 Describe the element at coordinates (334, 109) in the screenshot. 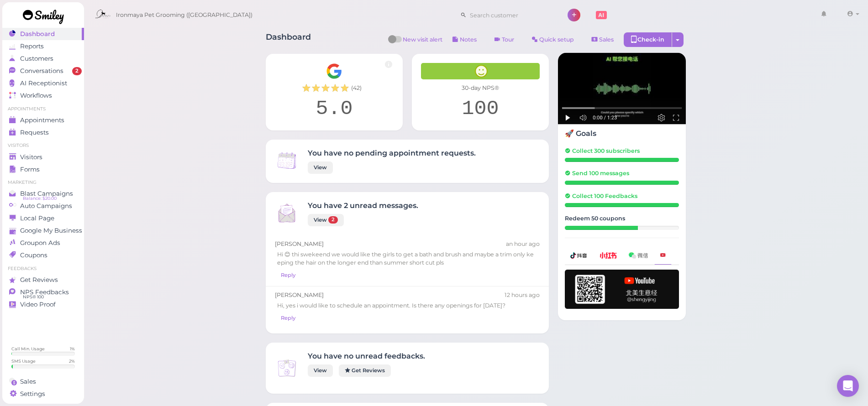

I see `div: 5.0` at that location.